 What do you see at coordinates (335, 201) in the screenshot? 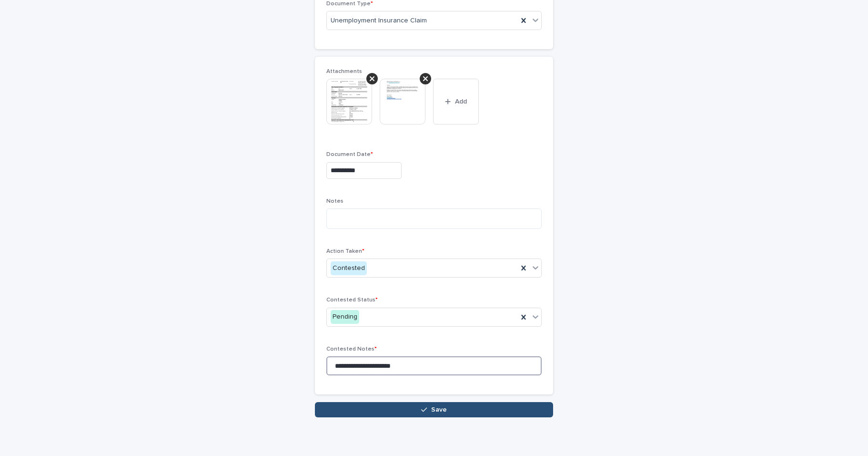
I see `span: Notes` at bounding box center [335, 201].